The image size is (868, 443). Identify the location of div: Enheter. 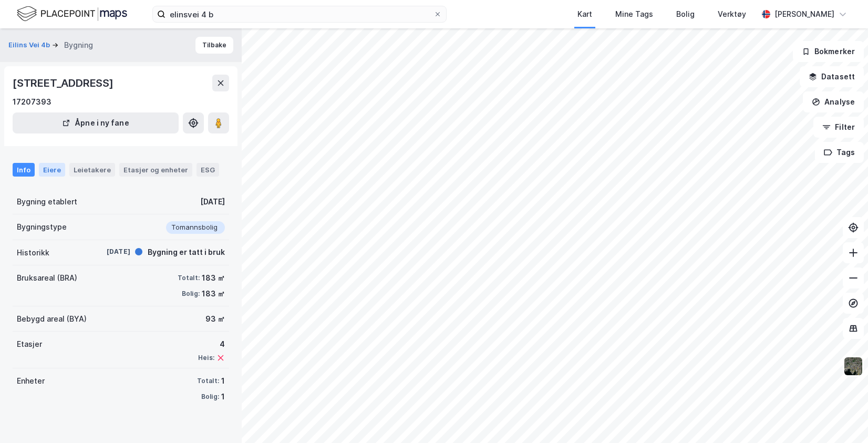
(30, 381).